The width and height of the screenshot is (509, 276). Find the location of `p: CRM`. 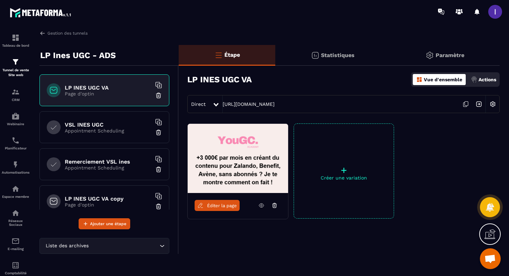

p: CRM is located at coordinates (16, 100).